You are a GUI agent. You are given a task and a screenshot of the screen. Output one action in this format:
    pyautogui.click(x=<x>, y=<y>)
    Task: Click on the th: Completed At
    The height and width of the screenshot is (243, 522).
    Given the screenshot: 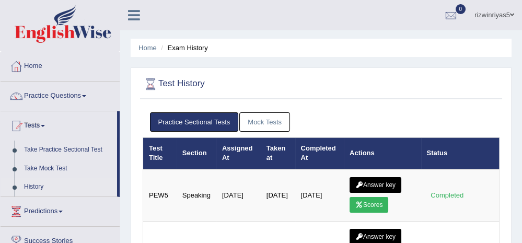 What is the action you would take?
    pyautogui.click(x=320, y=153)
    